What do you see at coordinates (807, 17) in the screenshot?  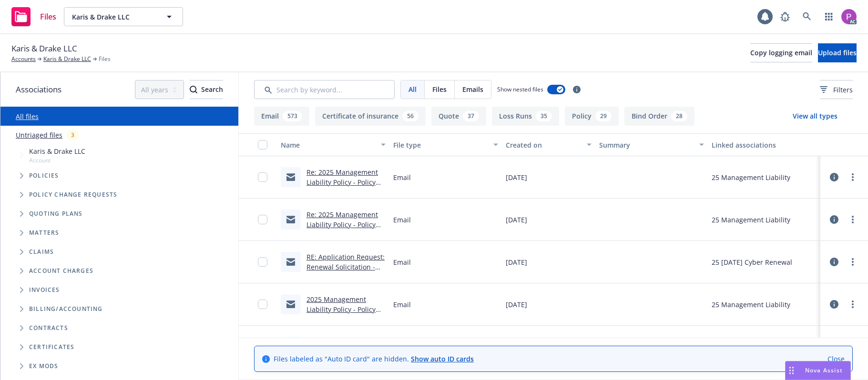 I see `a: Search` at bounding box center [807, 17].